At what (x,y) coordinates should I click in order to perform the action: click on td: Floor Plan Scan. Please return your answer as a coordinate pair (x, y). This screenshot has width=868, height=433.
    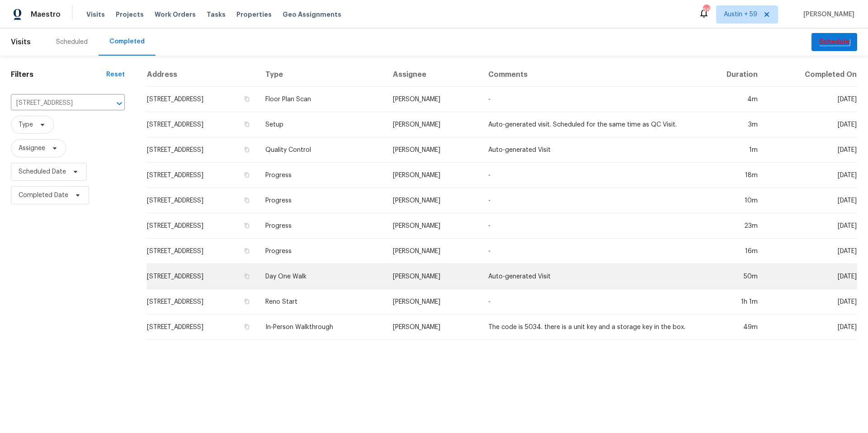
    Looking at the image, I should click on (322, 100).